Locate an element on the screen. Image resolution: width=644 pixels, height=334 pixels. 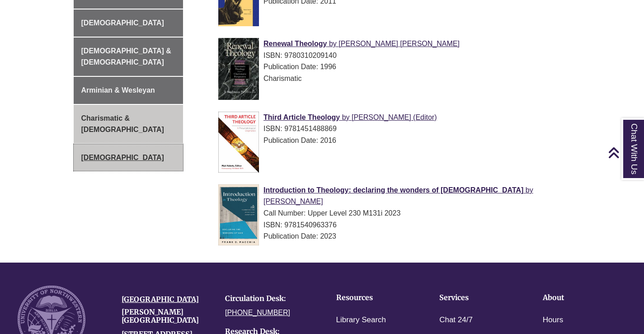
div: Publication Date: 2016 is located at coordinates (396, 141).